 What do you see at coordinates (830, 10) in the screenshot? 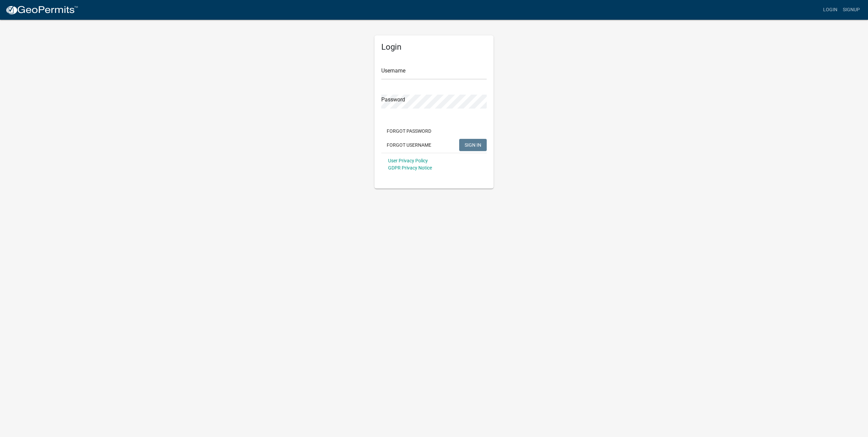
I see `a: Login` at bounding box center [830, 10].